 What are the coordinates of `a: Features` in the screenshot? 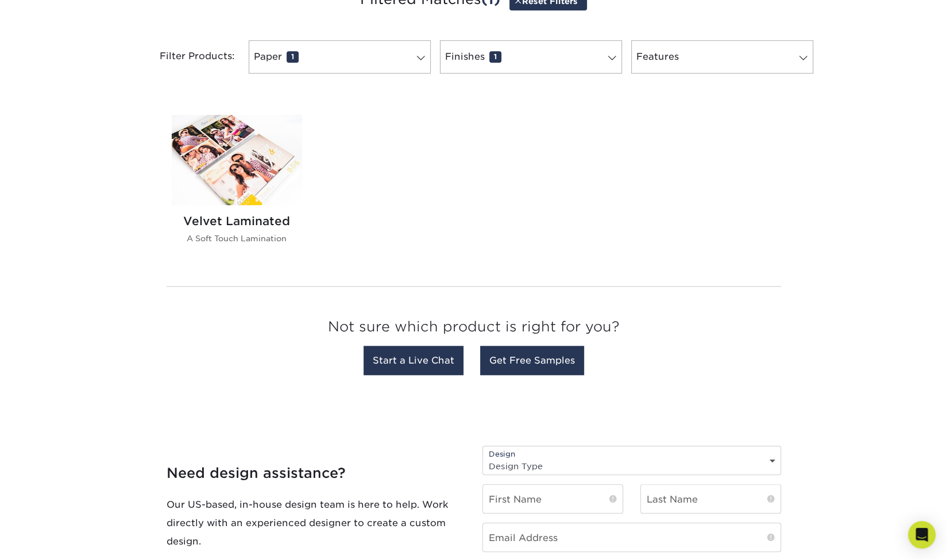 It's located at (722, 56).